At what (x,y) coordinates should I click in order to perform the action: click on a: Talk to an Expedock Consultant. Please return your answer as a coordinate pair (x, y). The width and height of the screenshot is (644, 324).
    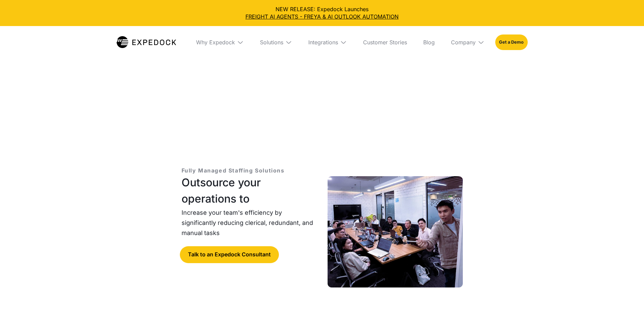
    Looking at the image, I should click on (229, 255).